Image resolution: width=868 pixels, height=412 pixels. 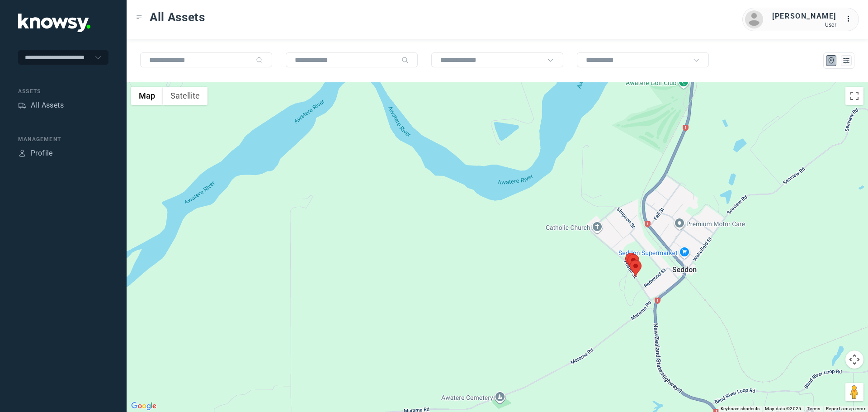 What do you see at coordinates (47, 106) in the screenshot?
I see `div: All Assets` at bounding box center [47, 106].